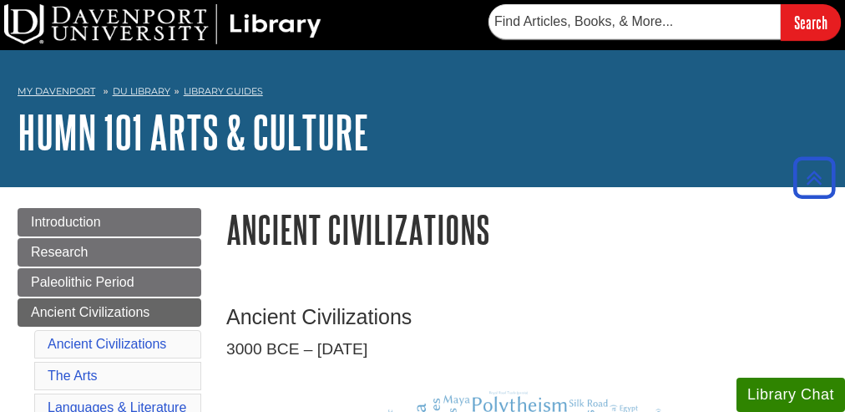 The height and width of the screenshot is (412, 845). I want to click on span: Research, so click(59, 251).